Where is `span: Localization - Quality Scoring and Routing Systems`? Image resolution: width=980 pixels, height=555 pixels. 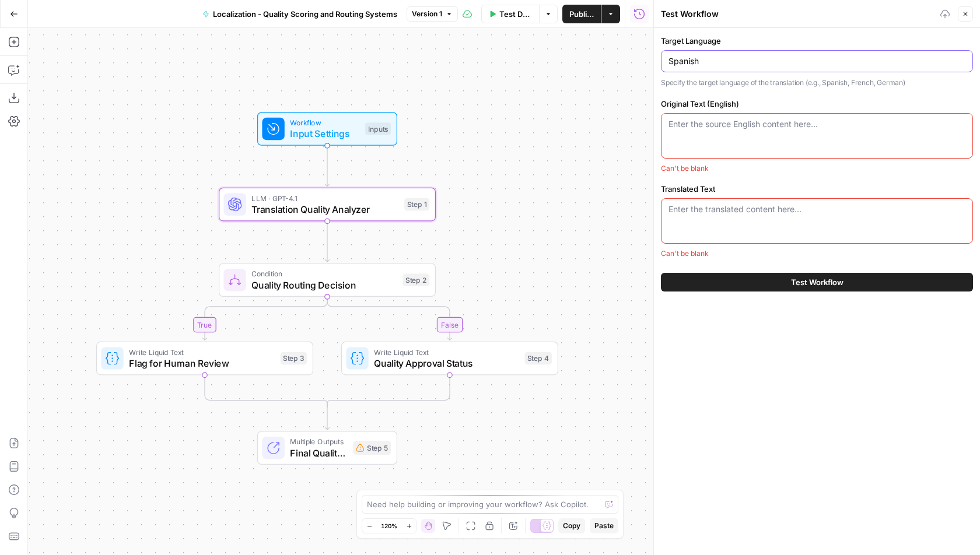
span: Localization - Quality Scoring and Routing Systems is located at coordinates (305, 14).